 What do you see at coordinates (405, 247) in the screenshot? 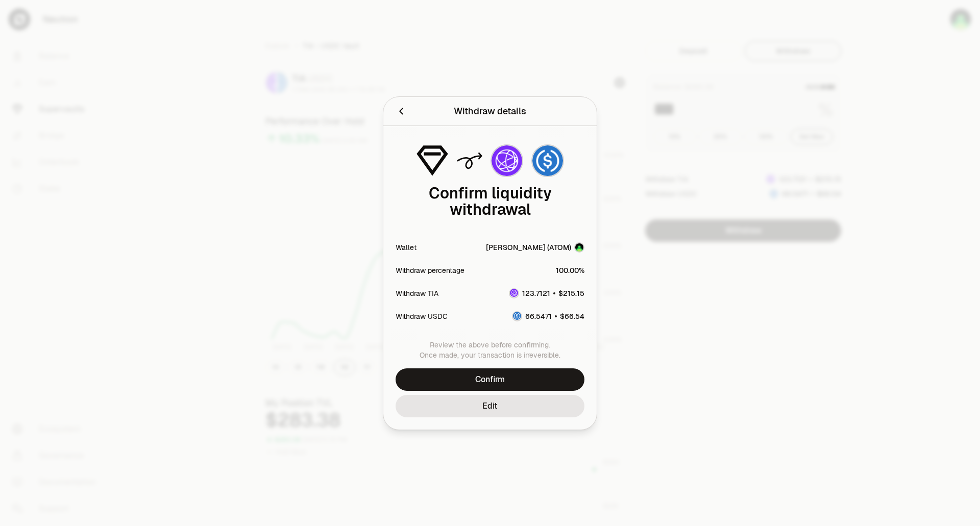
I see `div: Wallet` at bounding box center [405, 247].